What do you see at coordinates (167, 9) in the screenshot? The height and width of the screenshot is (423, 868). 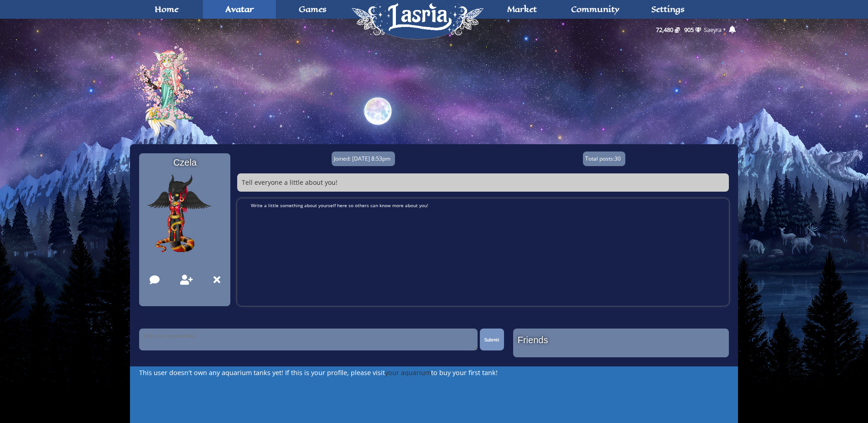 I see `span: Home` at bounding box center [167, 9].